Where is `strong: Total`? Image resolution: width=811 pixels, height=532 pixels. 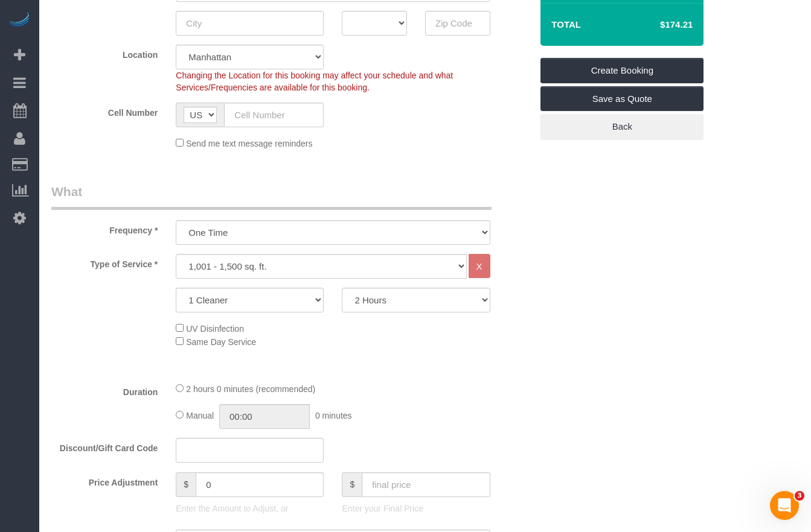
strong: Total is located at coordinates (566, 24).